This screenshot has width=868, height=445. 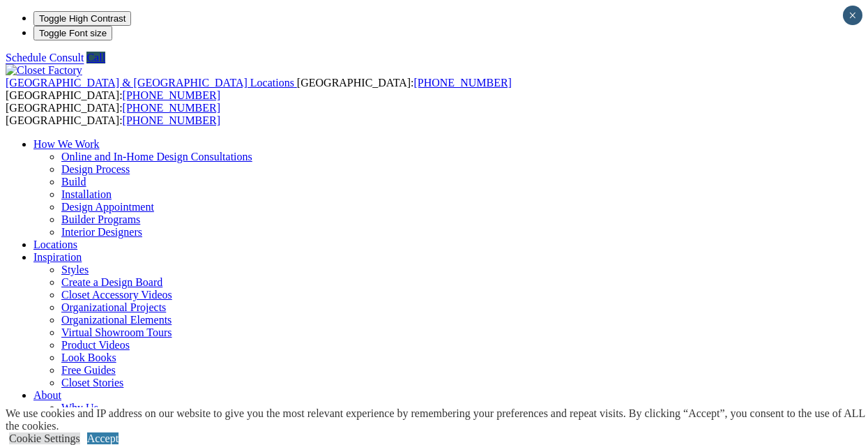 I want to click on button: Close, so click(x=853, y=15).